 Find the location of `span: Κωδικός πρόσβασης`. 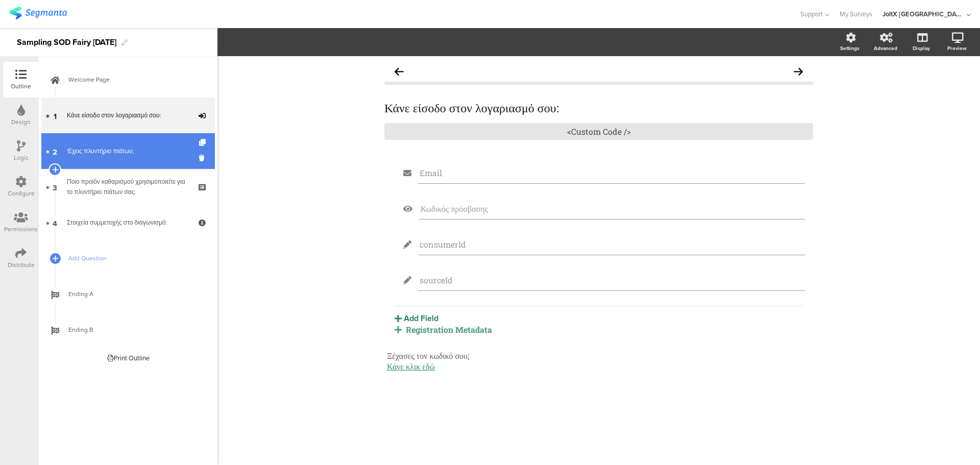

span: Κωδικός πρόσβασης is located at coordinates (612, 208).